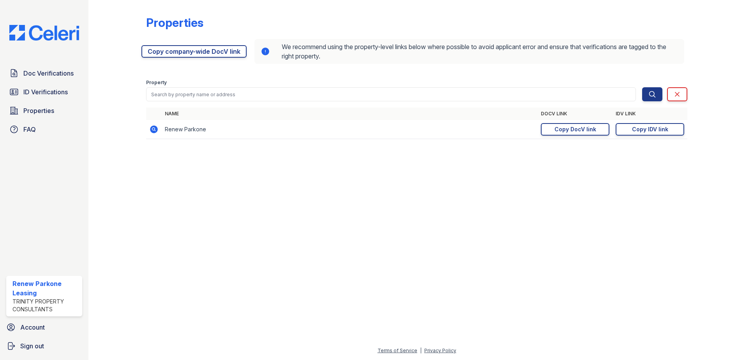  I want to click on div: Copy DocV link, so click(575, 129).